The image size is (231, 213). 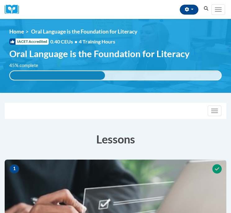 I want to click on button: Account Settings, so click(x=189, y=10).